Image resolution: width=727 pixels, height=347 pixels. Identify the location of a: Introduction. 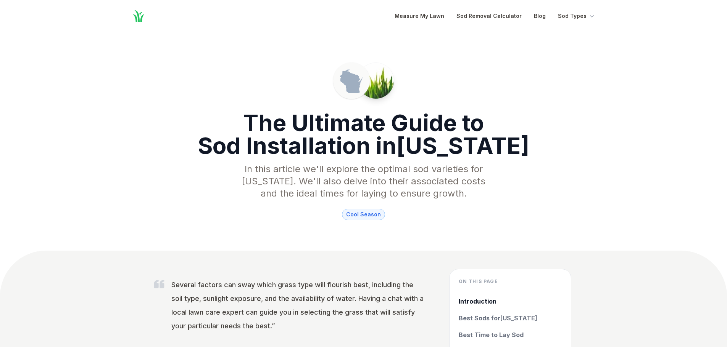
(510, 302).